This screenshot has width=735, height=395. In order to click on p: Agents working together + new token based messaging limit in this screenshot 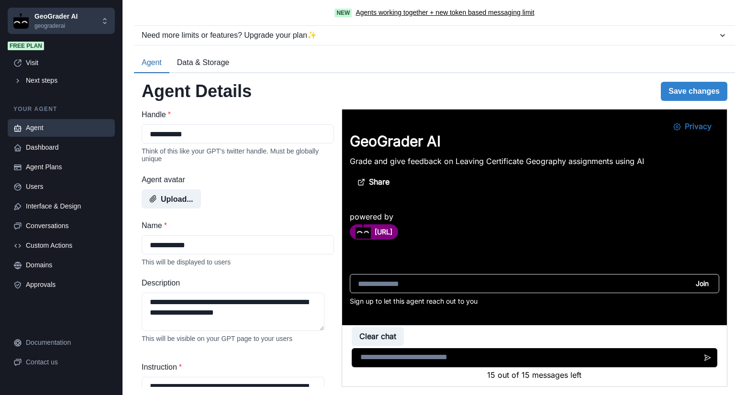, I will do `click(445, 12)`.